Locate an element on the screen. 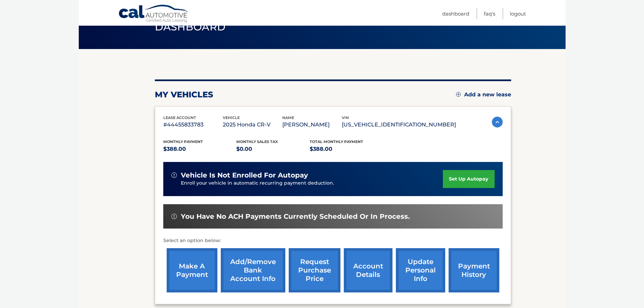 This screenshot has height=308, width=644. a: Logout is located at coordinates (518, 13).